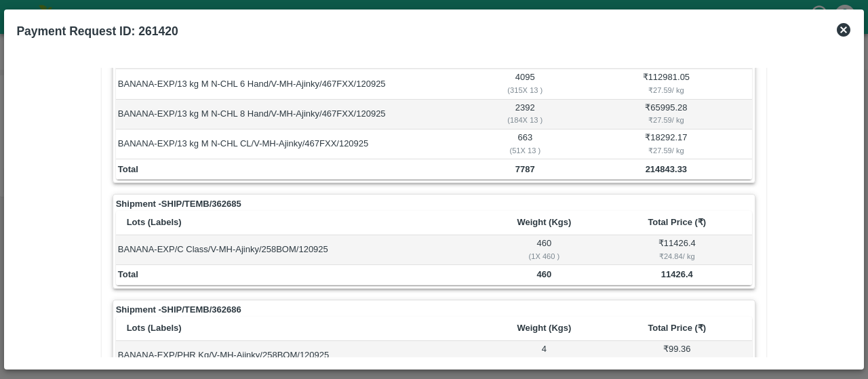  Describe the element at coordinates (525, 169) in the screenshot. I see `b: 7787` at that location.